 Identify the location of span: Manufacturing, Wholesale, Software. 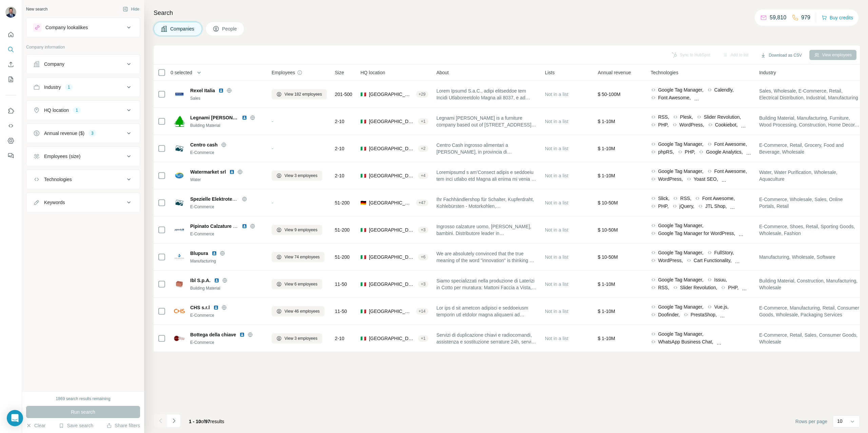
(797, 257).